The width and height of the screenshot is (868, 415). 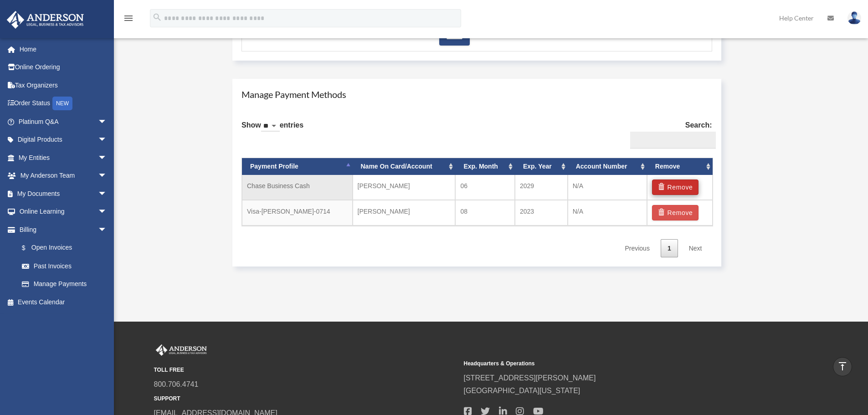 What do you see at coordinates (272, 130) in the screenshot?
I see `label: Show entries` at bounding box center [272, 130].